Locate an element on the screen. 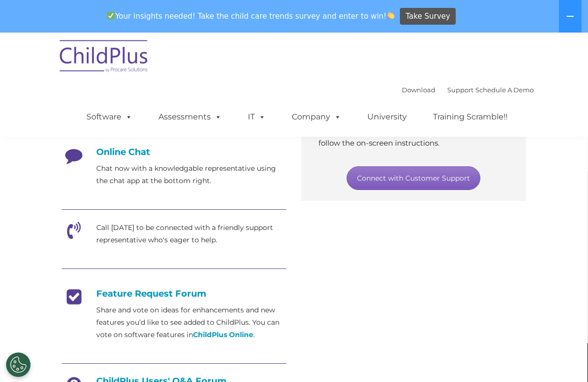  a: Download is located at coordinates (418, 90).